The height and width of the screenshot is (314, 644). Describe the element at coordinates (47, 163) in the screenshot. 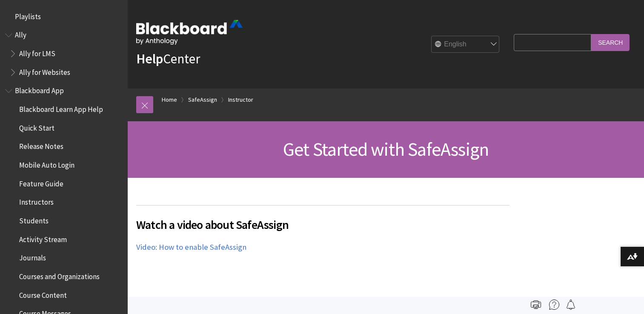

I see `span: Mobile Auto Login` at that location.